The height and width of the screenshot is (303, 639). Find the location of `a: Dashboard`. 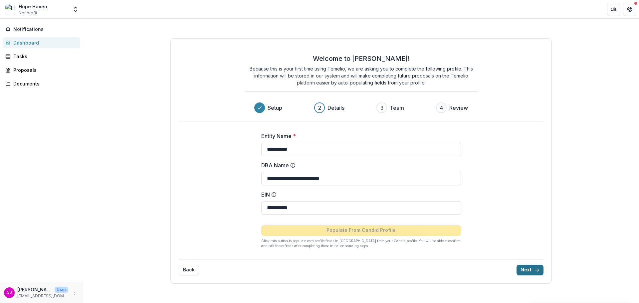

a: Dashboard is located at coordinates (41, 43).